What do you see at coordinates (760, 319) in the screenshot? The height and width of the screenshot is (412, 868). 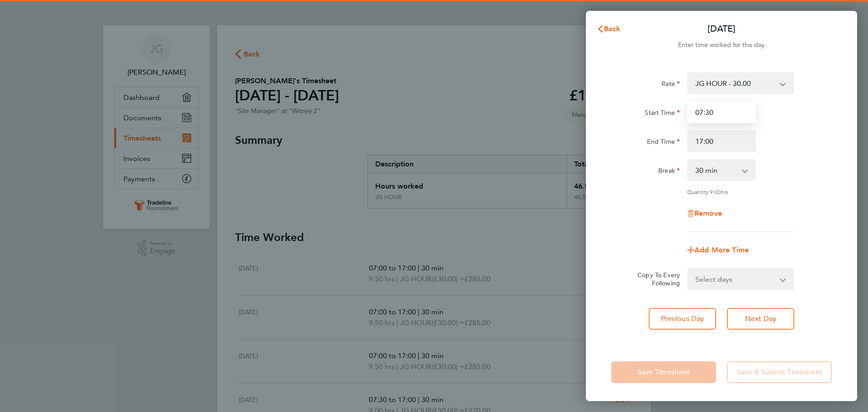 I see `button: Next Day` at bounding box center [760, 319].